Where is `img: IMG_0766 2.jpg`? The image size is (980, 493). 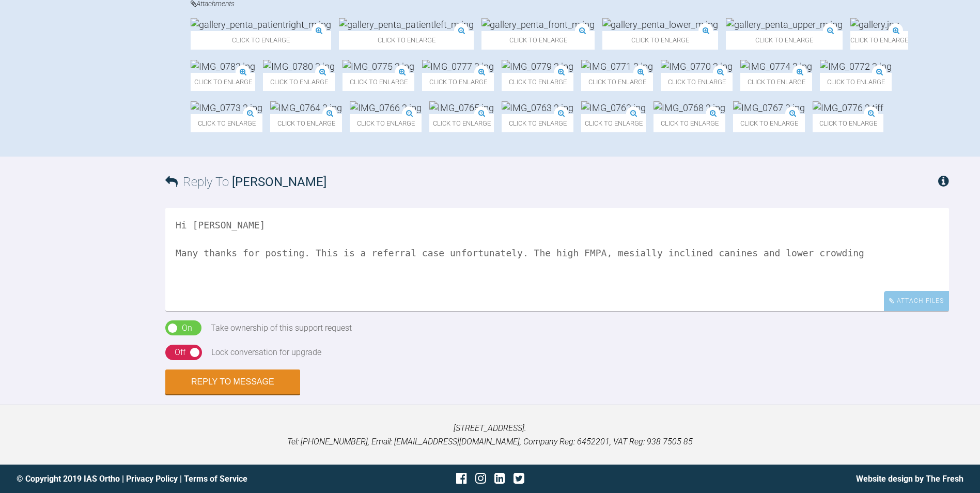 img: IMG_0766 2.jpg is located at coordinates (385, 108).